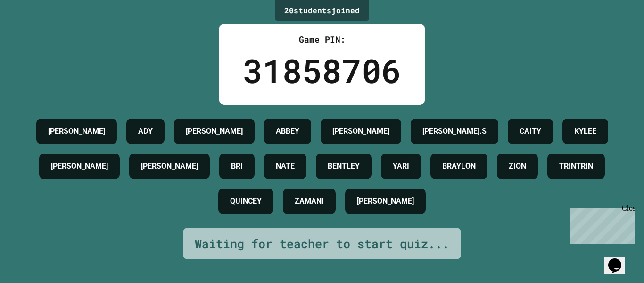 The width and height of the screenshot is (644, 283). Describe the element at coordinates (310, 201) in the screenshot. I see `h4: ZAMANI` at that location.